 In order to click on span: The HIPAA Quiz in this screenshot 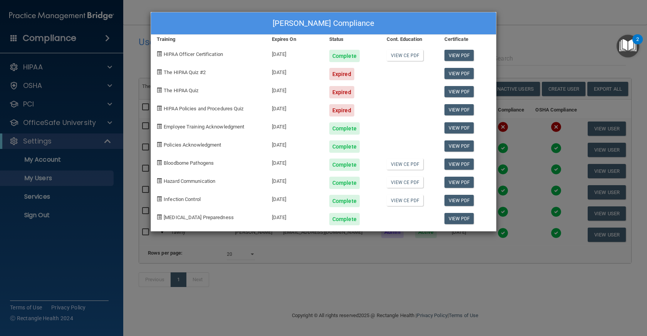, I will do `click(181, 90)`.